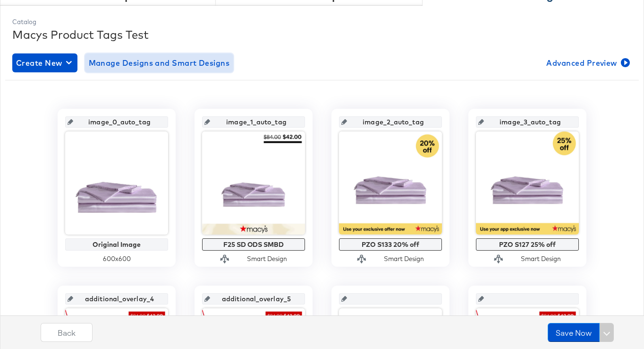 The height and width of the screenshot is (349, 644). I want to click on button: Create New, so click(45, 63).